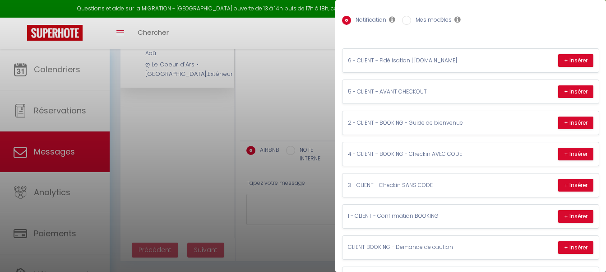 The height and width of the screenshot is (272, 606). I want to click on p: 1 - CLIENT - Confirmation BOOKING, so click(416, 216).